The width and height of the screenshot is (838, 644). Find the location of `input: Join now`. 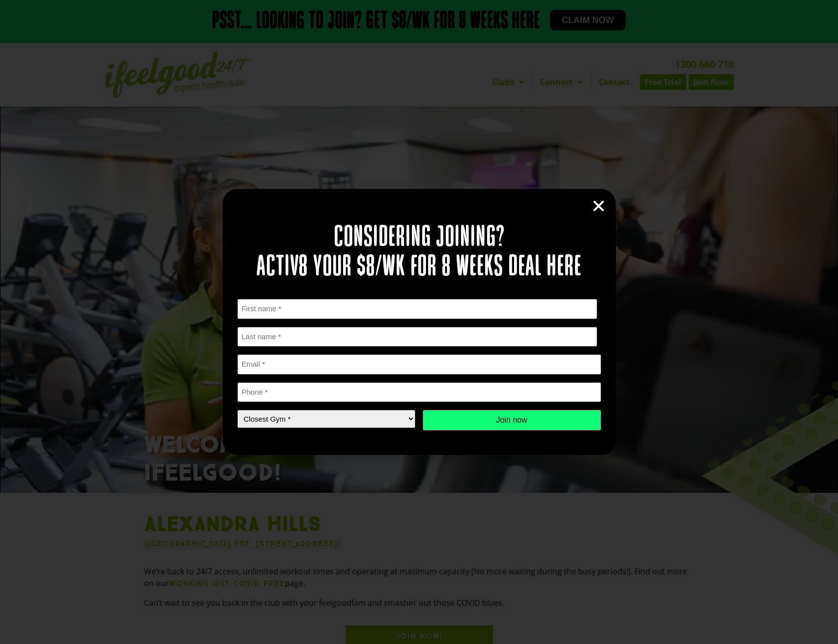

input: Join now is located at coordinates (511, 421).